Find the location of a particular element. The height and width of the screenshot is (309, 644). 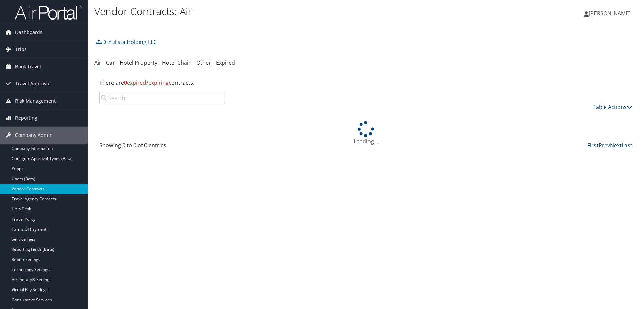

img: airportal-logo.png is located at coordinates (48, 12).